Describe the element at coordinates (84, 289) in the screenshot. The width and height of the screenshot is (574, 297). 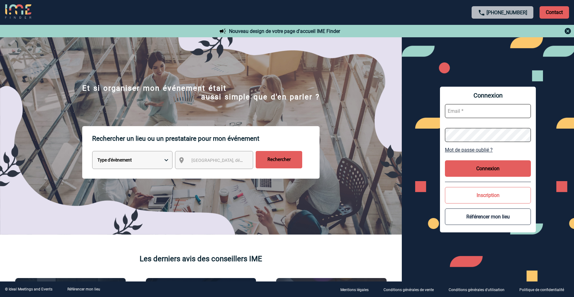
I see `a: Référencer mon lieu` at that location.